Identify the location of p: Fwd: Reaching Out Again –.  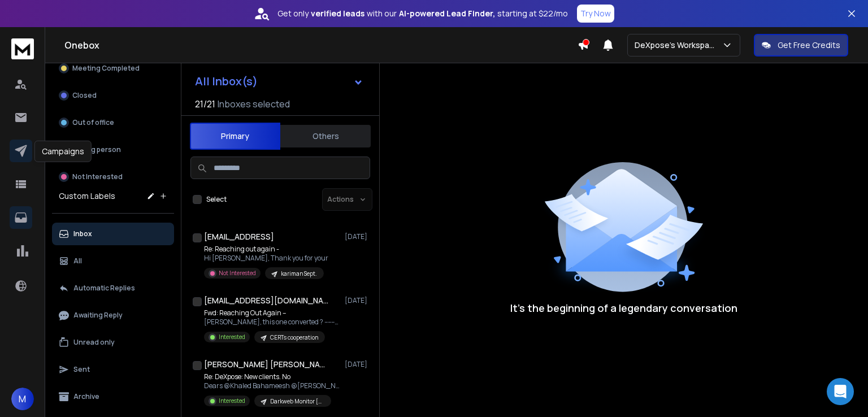
(272, 313).